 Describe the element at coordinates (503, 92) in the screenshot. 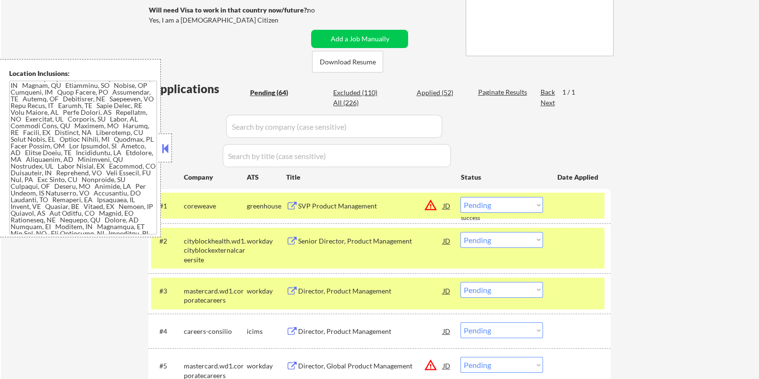

I see `div: Paginate Results` at that location.